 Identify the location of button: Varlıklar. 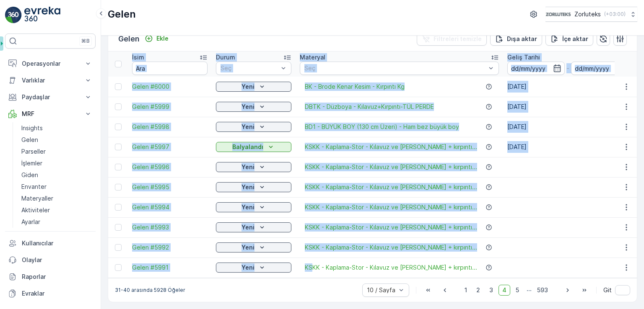
(50, 80).